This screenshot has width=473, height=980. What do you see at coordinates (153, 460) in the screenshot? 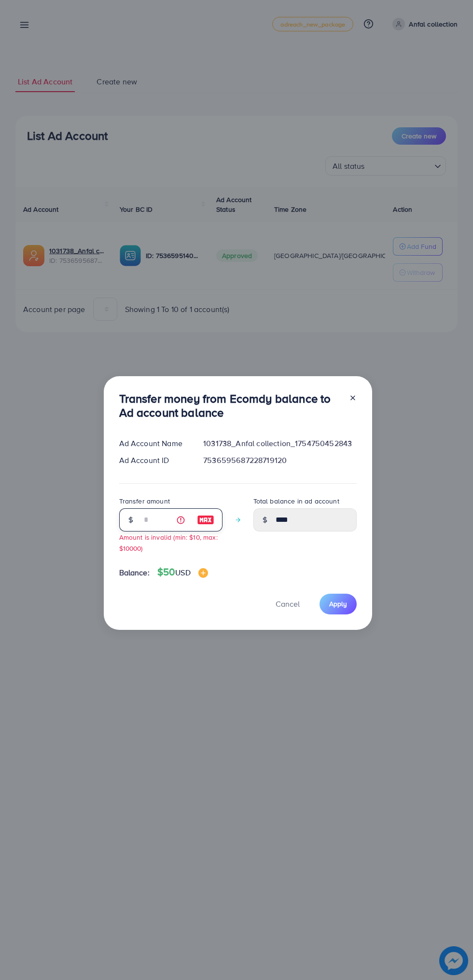
I see `div: Ad Account ID` at bounding box center [153, 460].